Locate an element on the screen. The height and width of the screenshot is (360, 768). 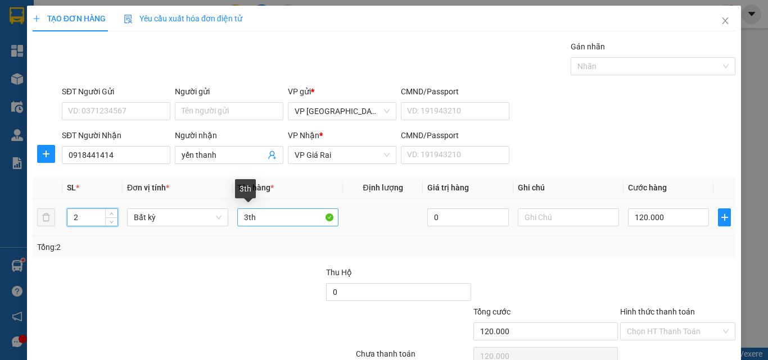
span: Giá trị hàng is located at coordinates (448, 188).